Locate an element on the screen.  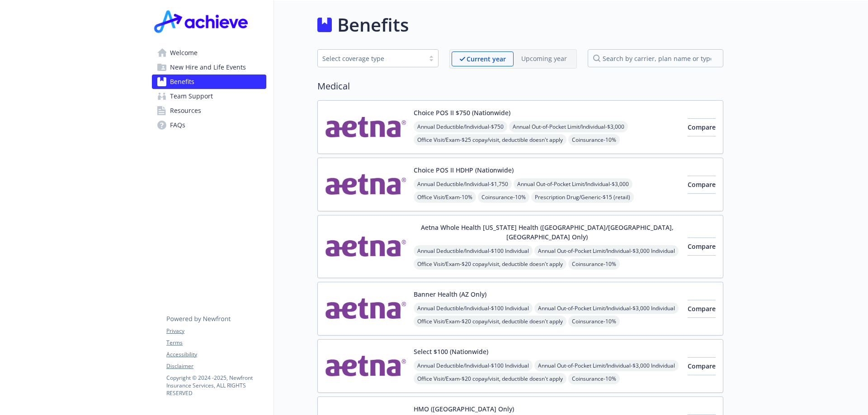
a: New Hire and Life Events is located at coordinates (209, 67).